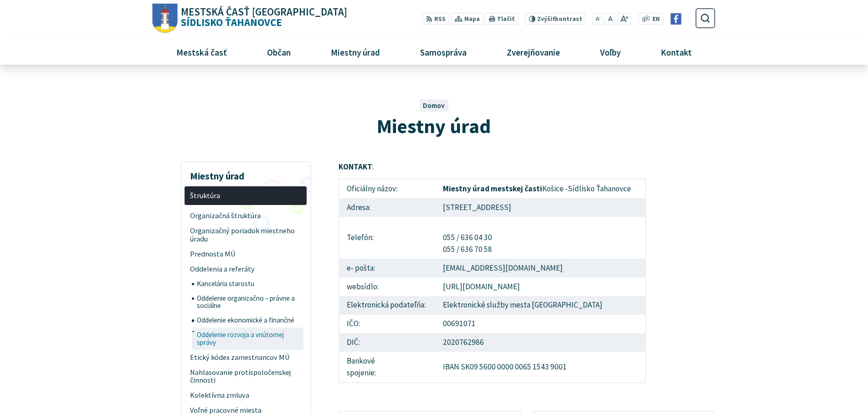 The width and height of the screenshot is (868, 415). What do you see at coordinates (624, 19) in the screenshot?
I see `button: Zväčšiť veľkosť písma` at bounding box center [624, 19].